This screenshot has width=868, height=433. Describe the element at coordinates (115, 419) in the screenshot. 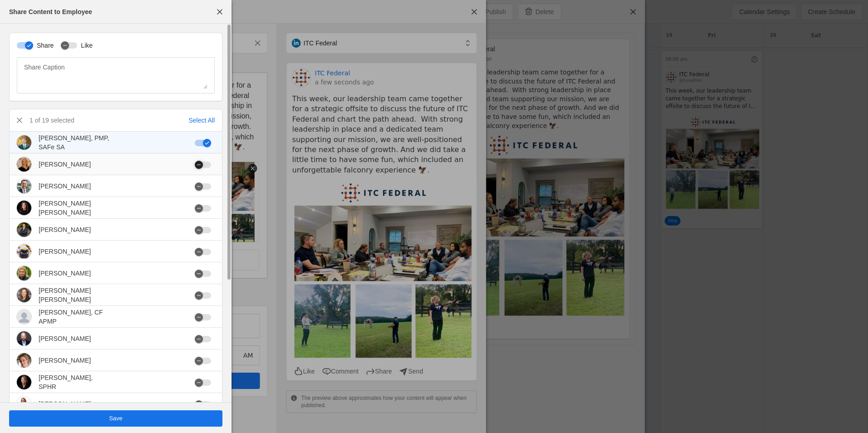

I see `button: Save` at that location.